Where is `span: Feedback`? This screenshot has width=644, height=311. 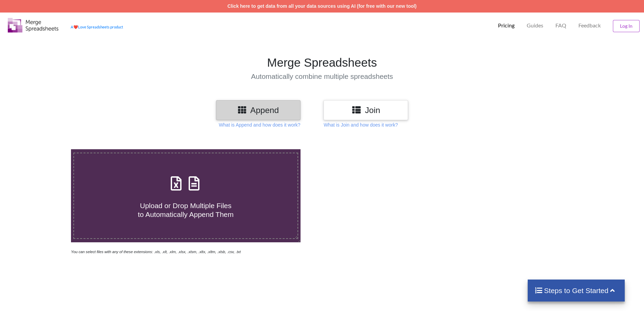
span: Feedback is located at coordinates (590, 26).